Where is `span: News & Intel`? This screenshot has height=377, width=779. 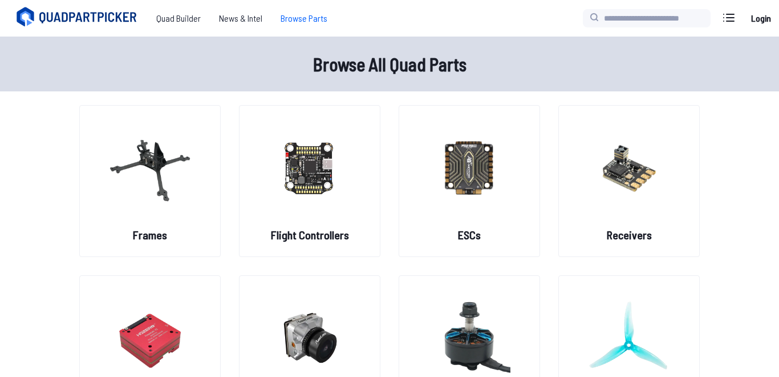 span: News & Intel is located at coordinates (241, 18).